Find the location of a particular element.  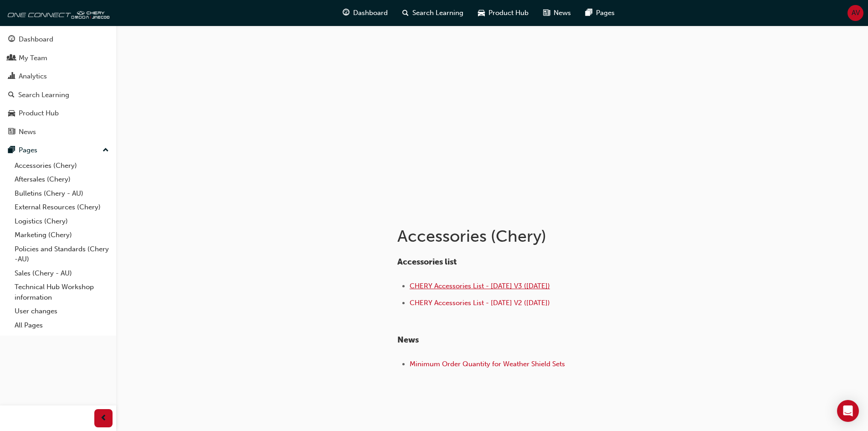

a: Sales (Chery - AU) is located at coordinates (62, 273).